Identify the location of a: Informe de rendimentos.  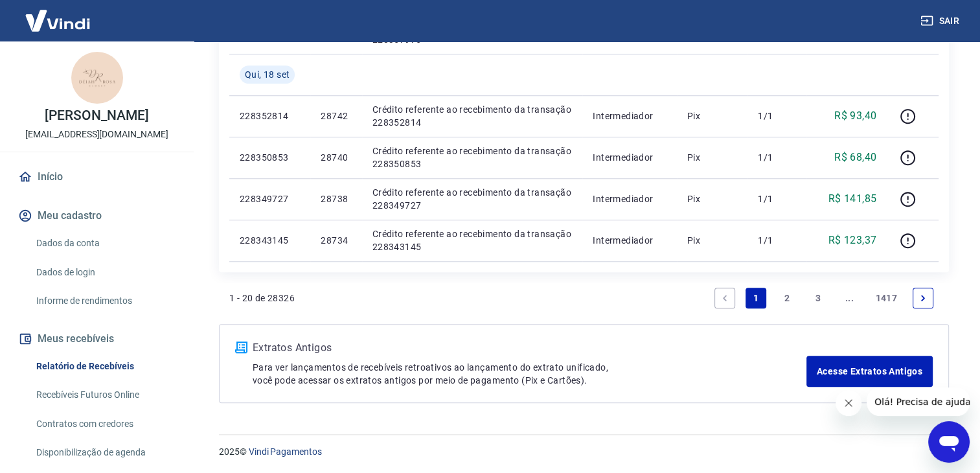
(105, 301).